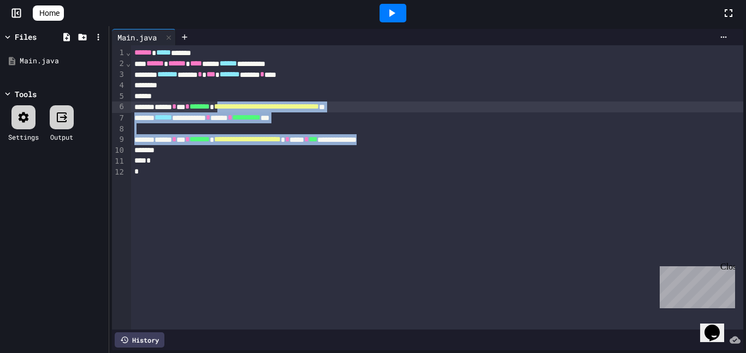  I want to click on div: 12, so click(118, 173).